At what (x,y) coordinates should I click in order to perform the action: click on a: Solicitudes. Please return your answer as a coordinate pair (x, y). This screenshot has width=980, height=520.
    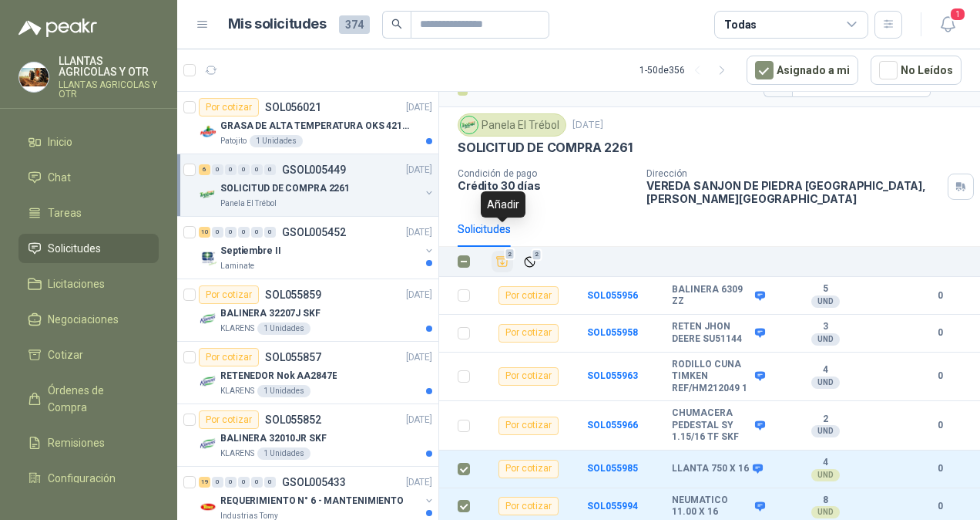
    Looking at the image, I should click on (89, 249).